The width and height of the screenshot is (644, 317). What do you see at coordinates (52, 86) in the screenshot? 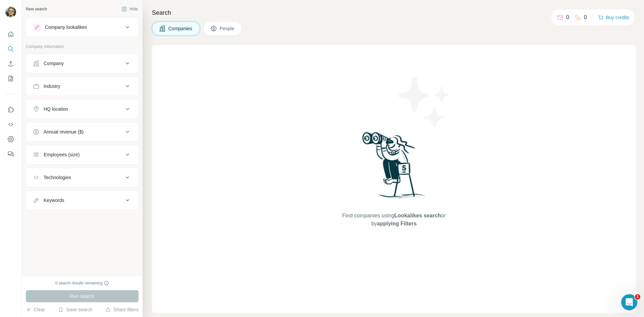
I see `div: Industry` at bounding box center [52, 86].